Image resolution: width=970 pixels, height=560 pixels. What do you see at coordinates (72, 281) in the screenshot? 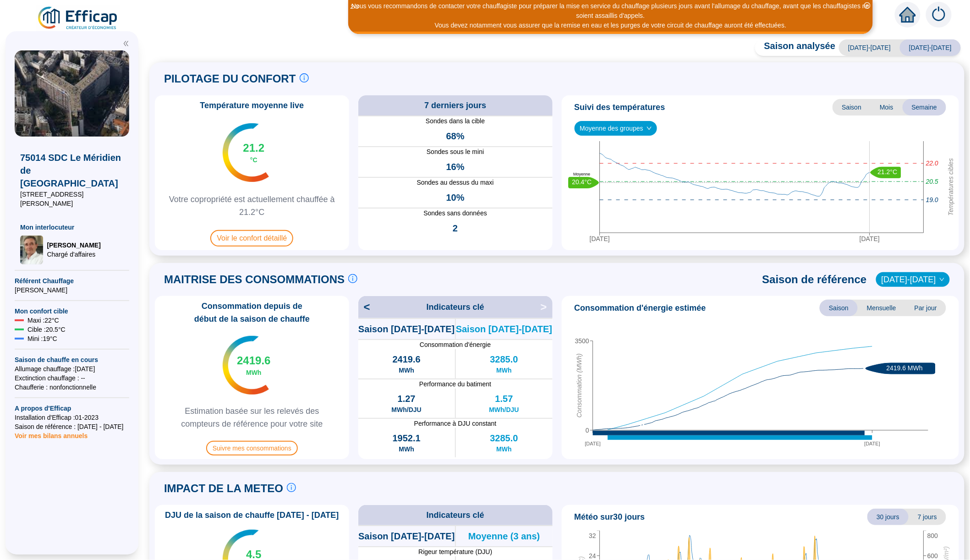
I see `span: Référent Chauffage` at bounding box center [72, 281].